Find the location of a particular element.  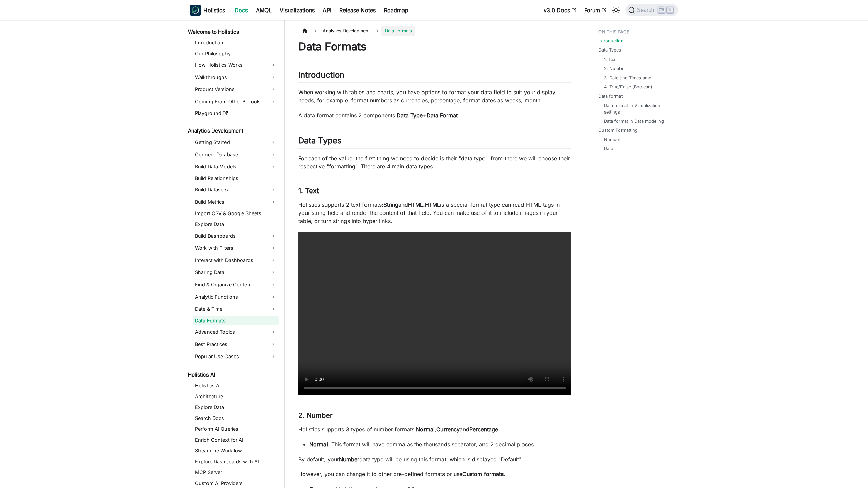

a: Data Types is located at coordinates (610, 50).